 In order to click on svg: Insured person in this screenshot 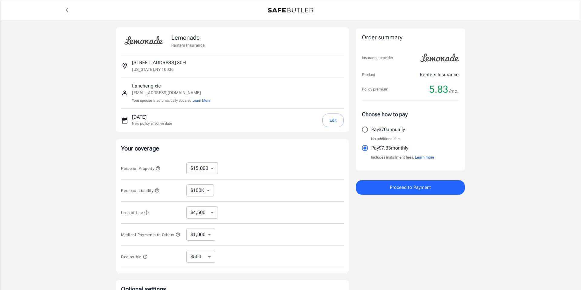, I will do `click(125, 93)`.